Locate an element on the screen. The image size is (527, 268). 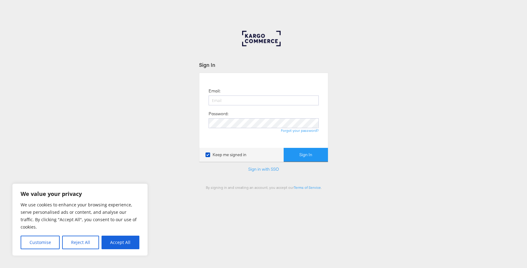
label: Password: is located at coordinates (218, 113).